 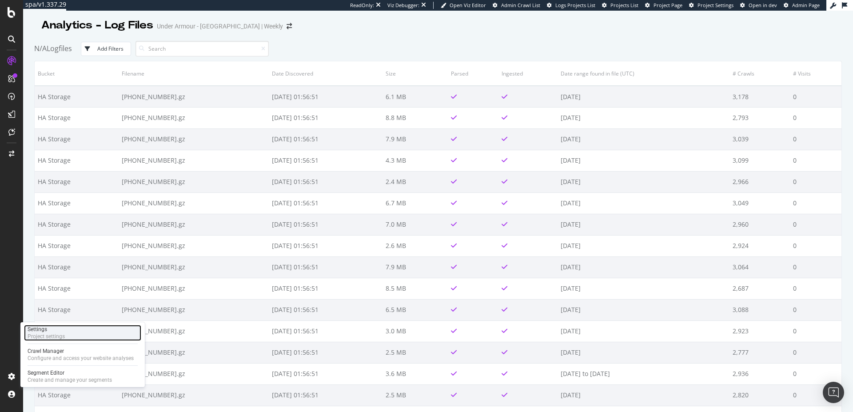 What do you see at coordinates (326, 73) in the screenshot?
I see `th: Date Discovered` at bounding box center [326, 73].